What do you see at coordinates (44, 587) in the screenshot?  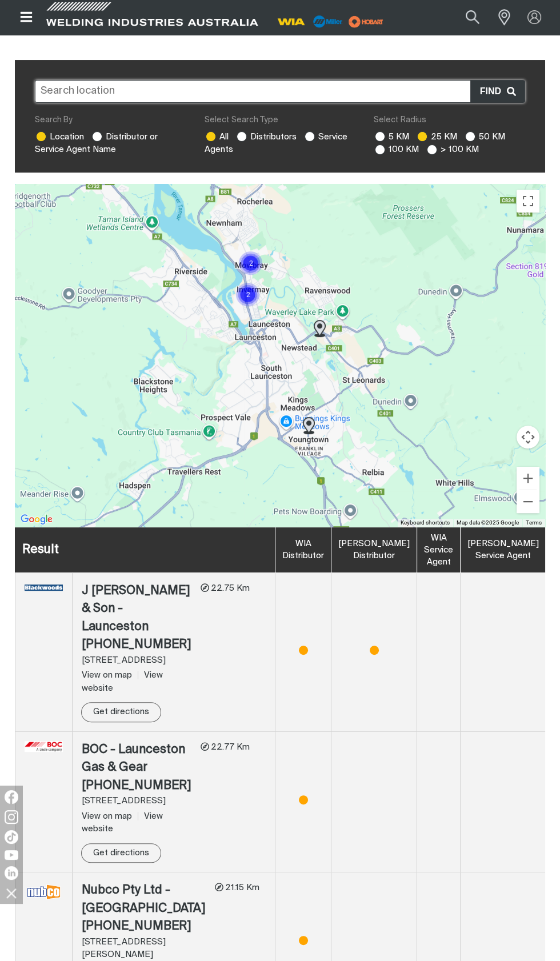 I see `img: J Blackwood & Son - Launceston` at bounding box center [44, 587].